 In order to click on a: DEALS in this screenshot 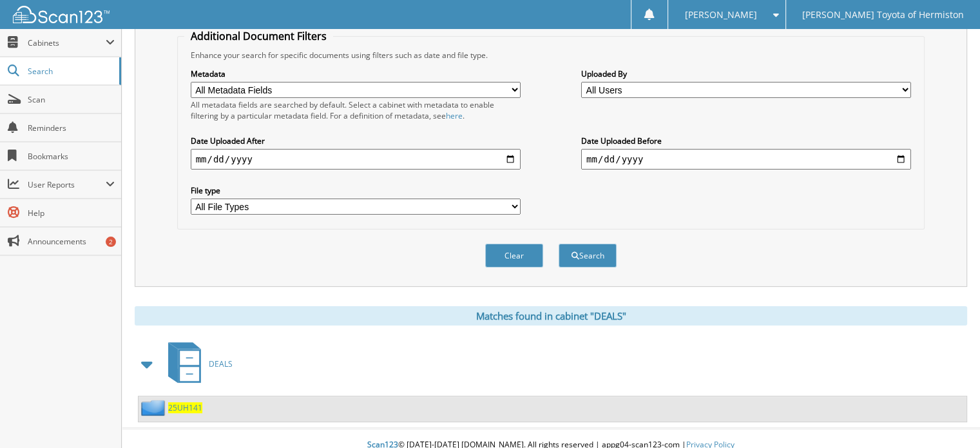, I will do `click(196, 364)`.